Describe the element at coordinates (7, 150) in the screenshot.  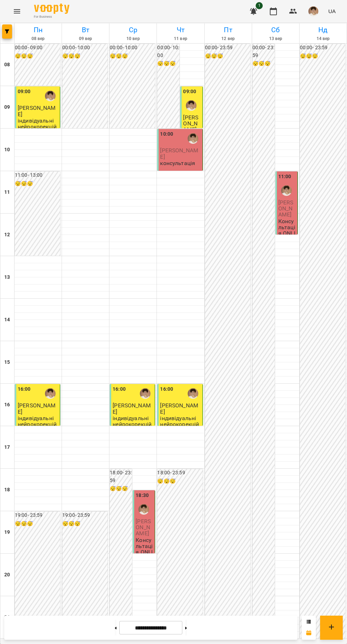
I see `h6: 10` at that location.